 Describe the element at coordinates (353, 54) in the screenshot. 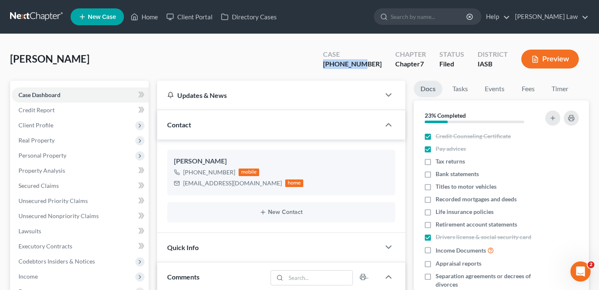

I see `div: Case` at that location.